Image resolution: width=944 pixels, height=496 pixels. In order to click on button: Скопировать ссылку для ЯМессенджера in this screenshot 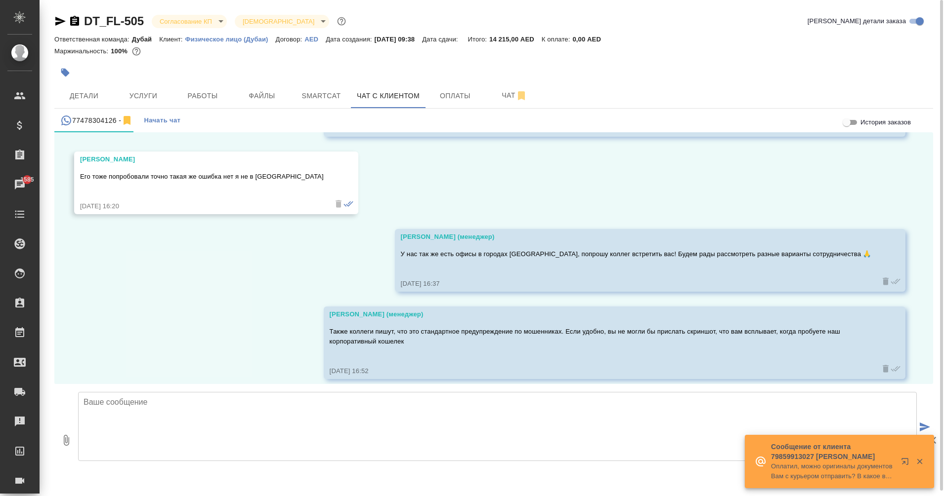, I will do `click(60, 21)`.